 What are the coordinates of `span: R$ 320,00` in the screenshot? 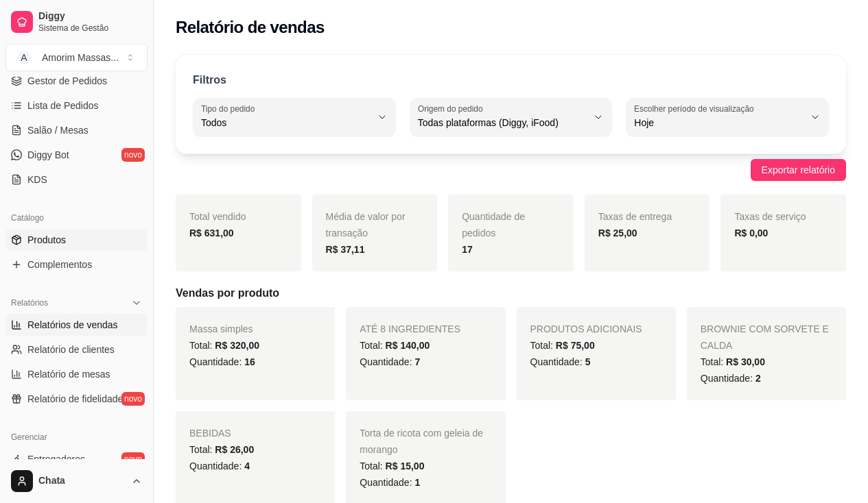 It's located at (236, 345).